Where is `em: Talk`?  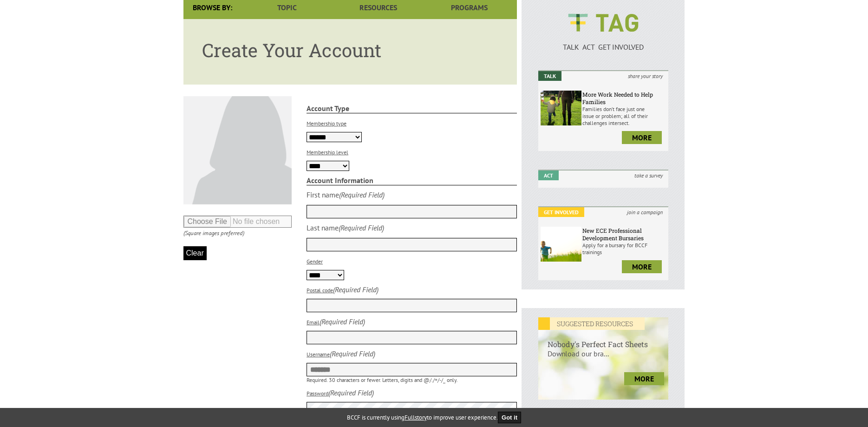 em: Talk is located at coordinates (550, 76).